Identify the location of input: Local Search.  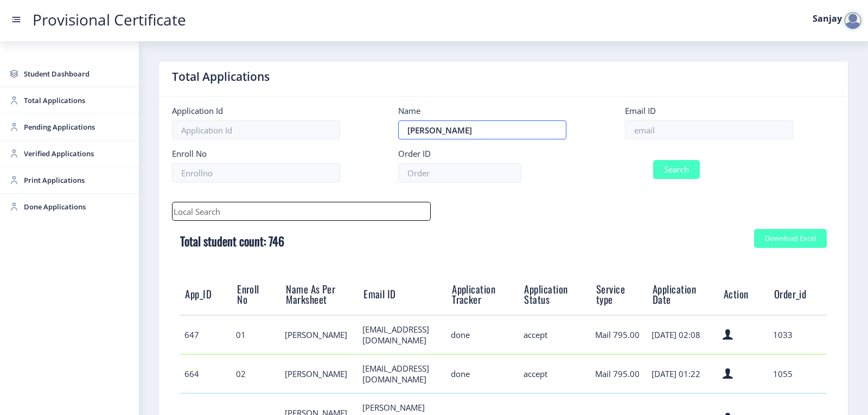
(301, 212).